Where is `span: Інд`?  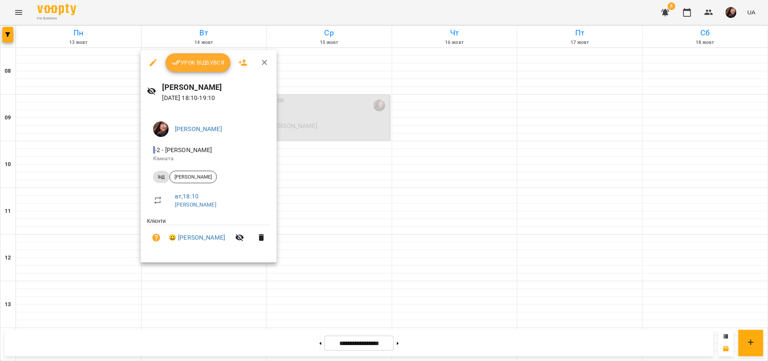
span: Інд is located at coordinates (161, 177).